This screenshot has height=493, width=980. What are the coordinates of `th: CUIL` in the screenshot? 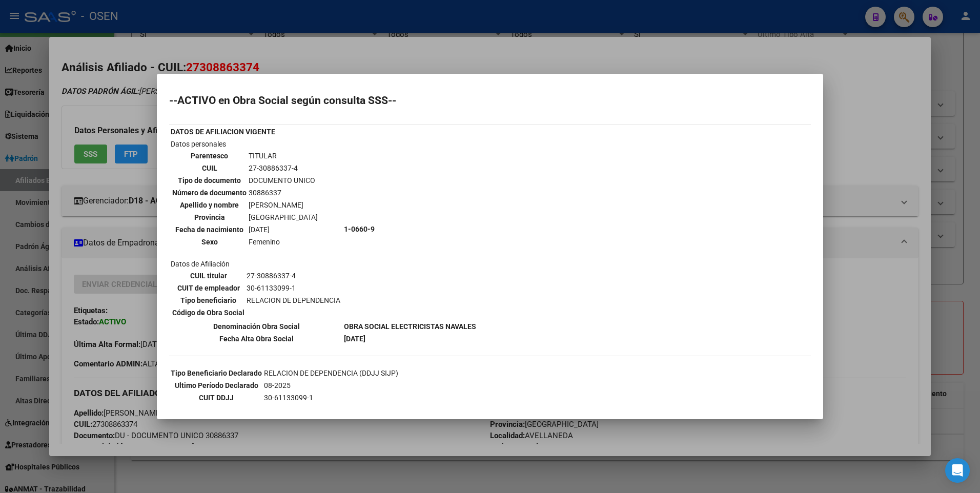 It's located at (209, 168).